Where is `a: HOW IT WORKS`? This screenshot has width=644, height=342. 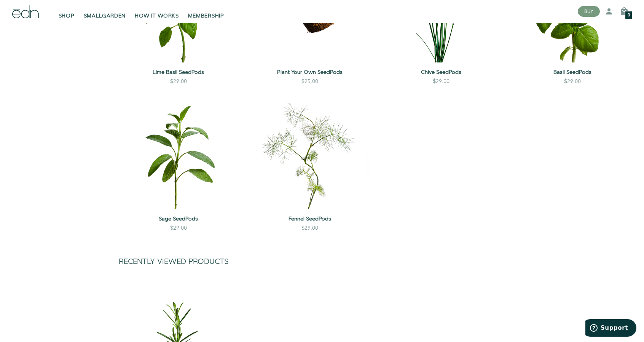 a: HOW IT WORKS is located at coordinates (157, 12).